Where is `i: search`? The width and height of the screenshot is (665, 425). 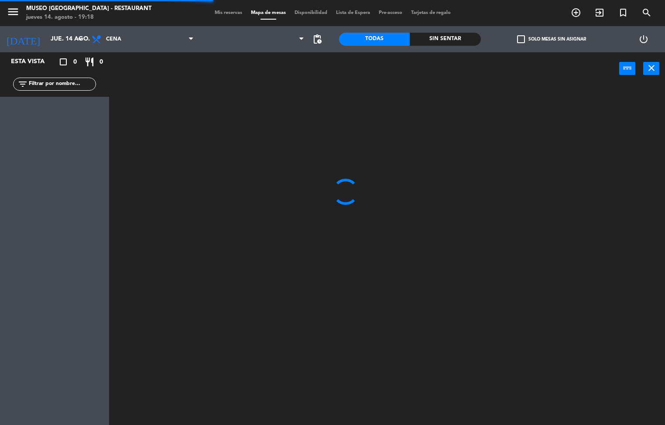
i: search is located at coordinates (646, 13).